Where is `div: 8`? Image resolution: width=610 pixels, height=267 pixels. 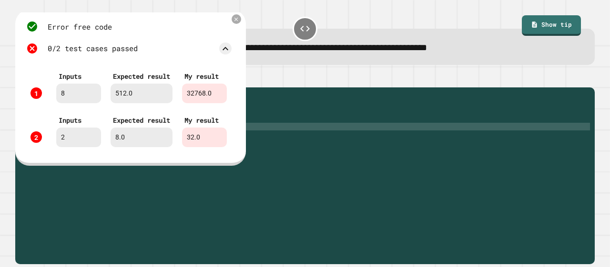
div: 8 is located at coordinates (79, 93).